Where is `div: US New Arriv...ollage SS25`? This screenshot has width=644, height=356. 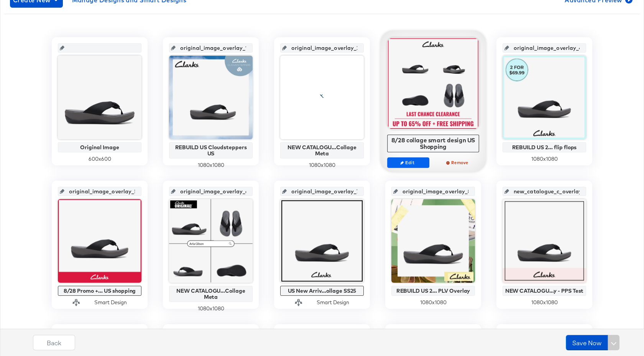
div: US New Arriv...ollage SS25 is located at coordinates (322, 291).